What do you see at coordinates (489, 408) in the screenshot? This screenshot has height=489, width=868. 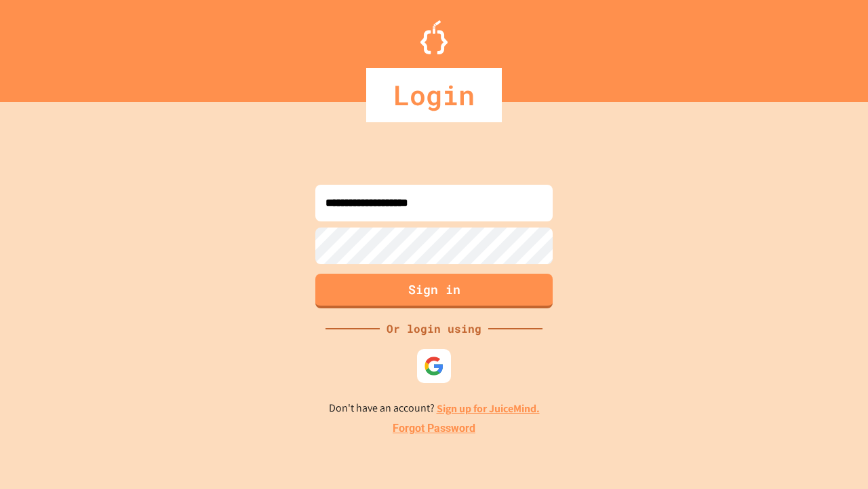 I see `a: Sign up for JuiceMind.` at bounding box center [489, 408].